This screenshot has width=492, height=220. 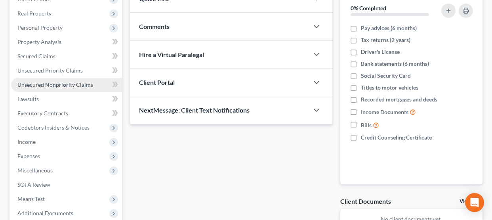 What do you see at coordinates (34, 184) in the screenshot?
I see `span: SOFA Review` at bounding box center [34, 184].